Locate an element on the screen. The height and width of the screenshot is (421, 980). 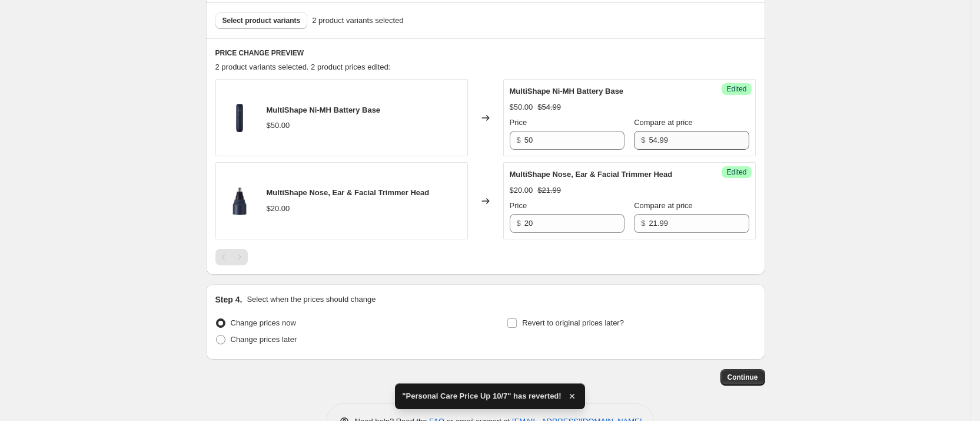
nav: Pagination is located at coordinates (231, 257).